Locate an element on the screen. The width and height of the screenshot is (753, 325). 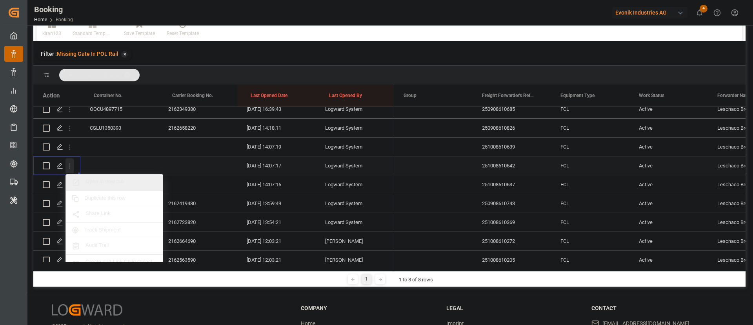
span: Group is located at coordinates (410, 95).